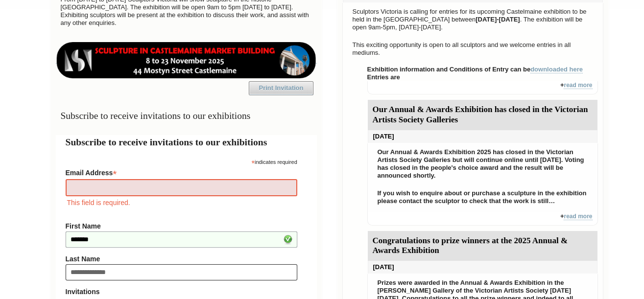  What do you see at coordinates (472, 49) in the screenshot?
I see `p: This exciting opportunity is open to all sculptors and we welcome entries in all mediums.` at bounding box center [472, 49].